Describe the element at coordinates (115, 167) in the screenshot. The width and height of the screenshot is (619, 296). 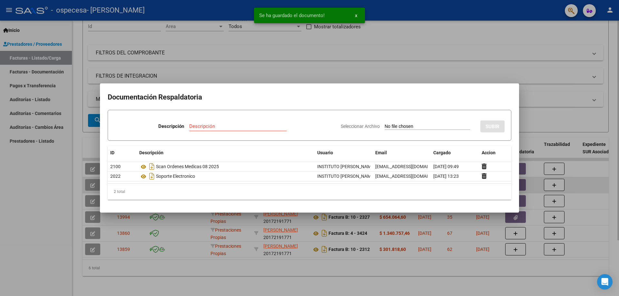
I see `span: 2100` at that location.